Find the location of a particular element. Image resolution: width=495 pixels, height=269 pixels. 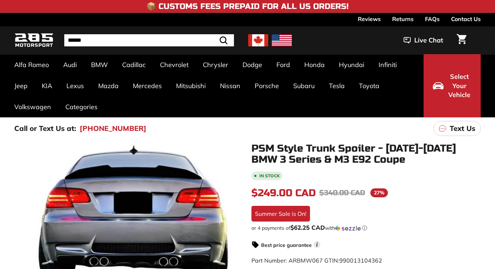

p: Call or Text Us at: is located at coordinates (45, 128).